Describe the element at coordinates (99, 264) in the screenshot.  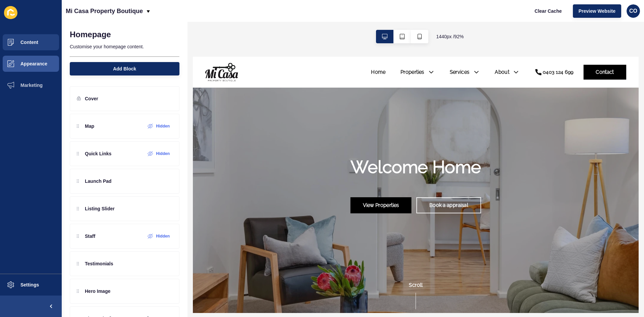
I see `p: Testimonials` at that location.